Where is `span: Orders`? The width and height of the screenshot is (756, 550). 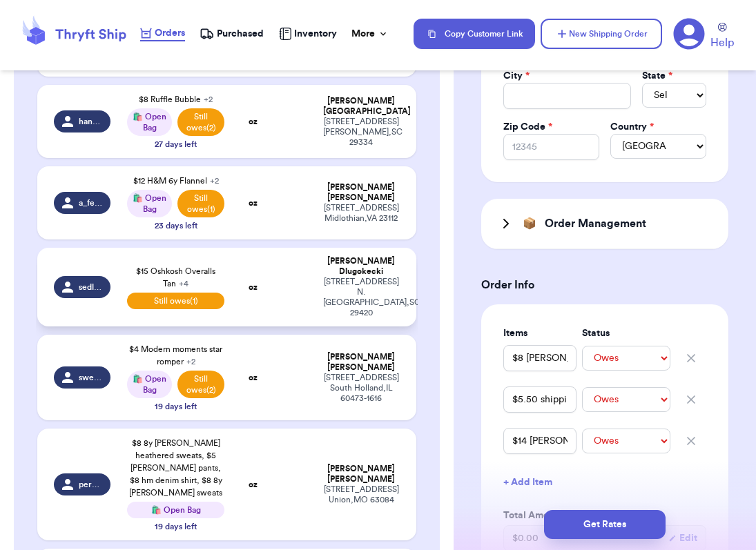
span: Orders is located at coordinates (170, 33).